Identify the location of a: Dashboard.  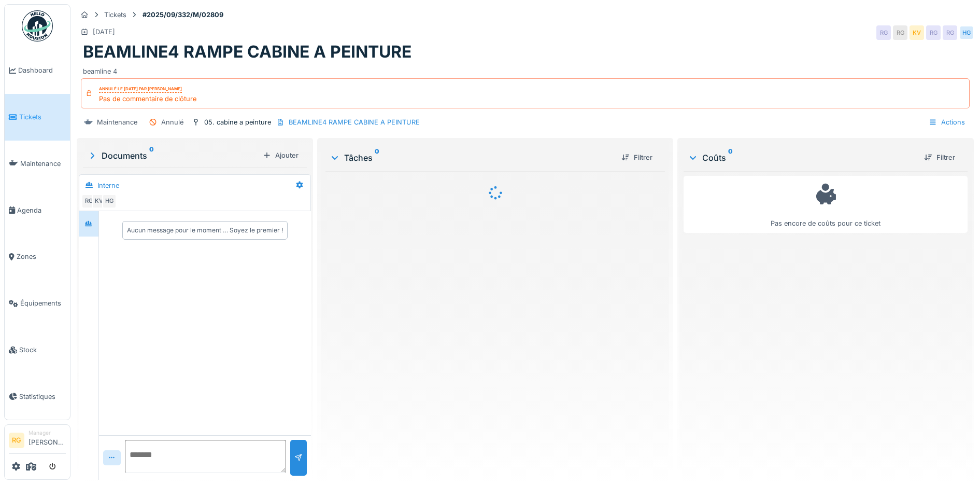
(37, 71).